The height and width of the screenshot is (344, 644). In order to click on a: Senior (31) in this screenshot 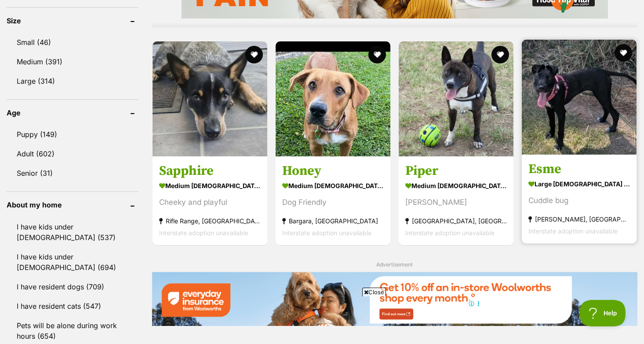, I will do `click(72, 173)`.